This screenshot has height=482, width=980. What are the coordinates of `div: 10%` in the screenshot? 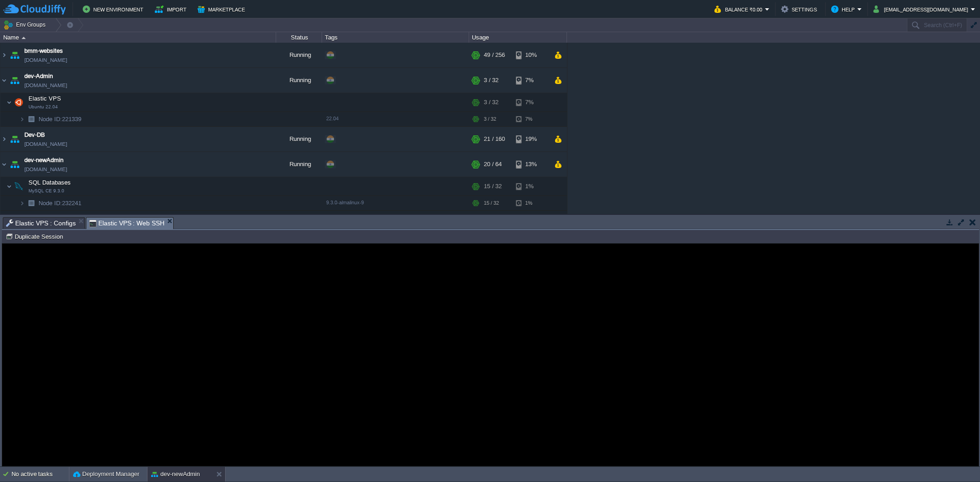 It's located at (531, 55).